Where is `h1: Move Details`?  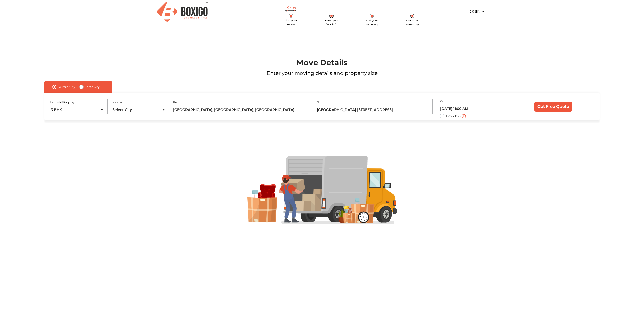 h1: Move Details is located at coordinates (322, 63).